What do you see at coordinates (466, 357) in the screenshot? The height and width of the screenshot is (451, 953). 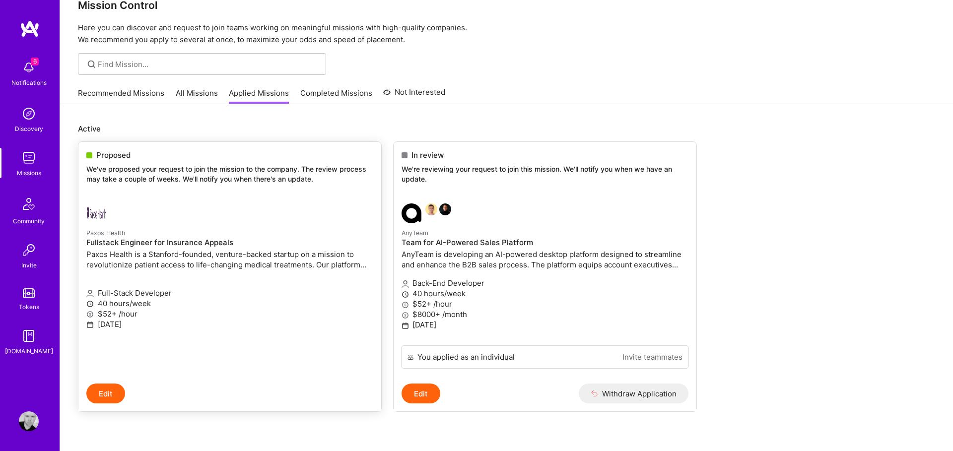 I see `div: You applied as an individual` at bounding box center [466, 357].